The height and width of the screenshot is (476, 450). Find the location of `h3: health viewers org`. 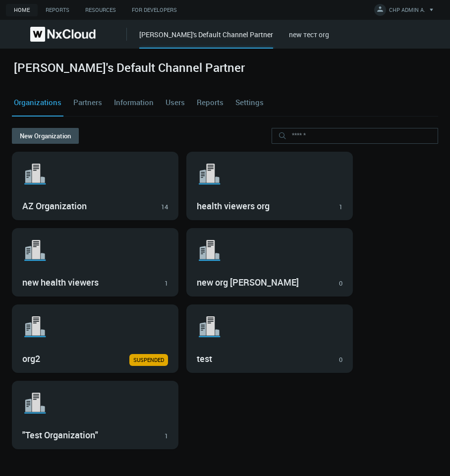

h3: health viewers org is located at coordinates (262, 206).